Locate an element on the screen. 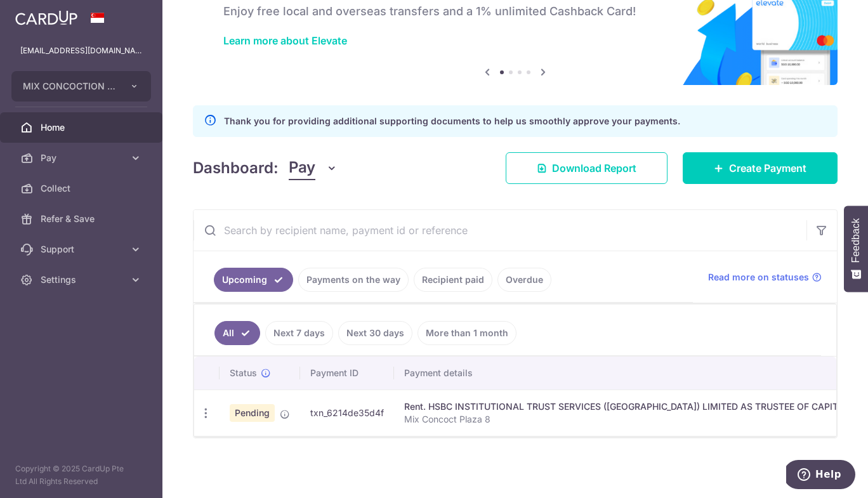  a: All is located at coordinates (237, 333).